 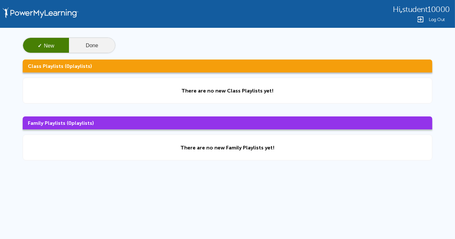 What do you see at coordinates (420, 19) in the screenshot?
I see `img: Logout Icon` at bounding box center [420, 19].